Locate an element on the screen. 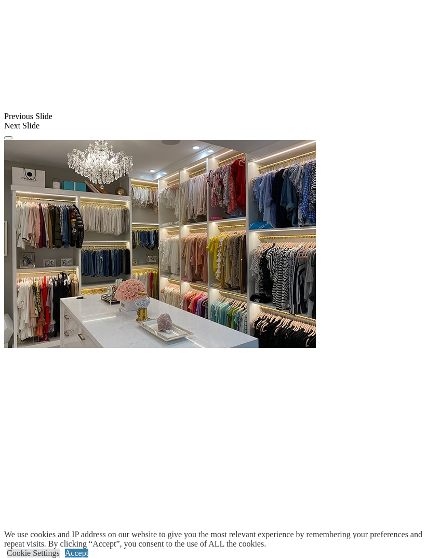  img: Banner for mobile view is located at coordinates (160, 244).